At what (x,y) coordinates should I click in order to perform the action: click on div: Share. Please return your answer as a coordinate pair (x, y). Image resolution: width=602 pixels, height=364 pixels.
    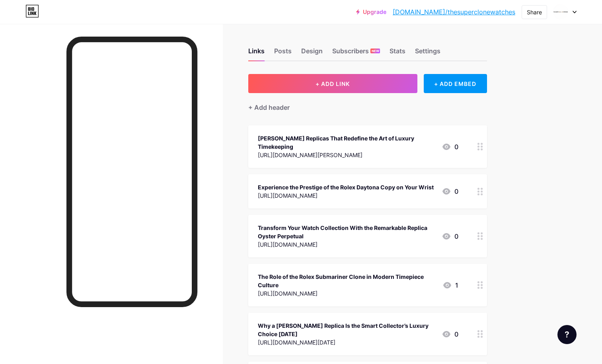
    Looking at the image, I should click on (535, 12).